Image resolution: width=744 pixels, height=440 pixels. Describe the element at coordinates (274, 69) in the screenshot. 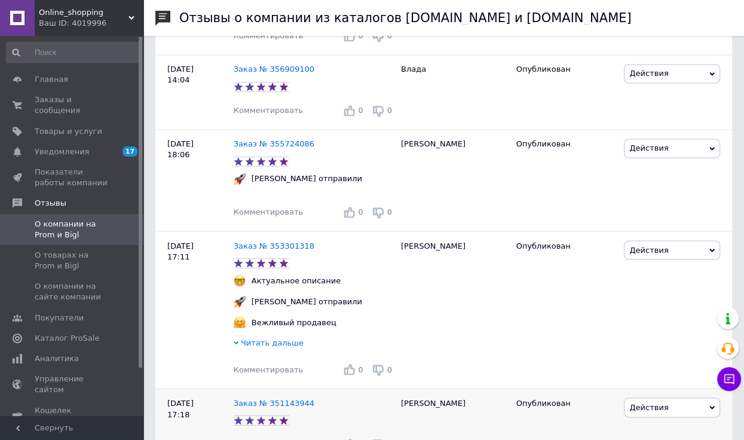

I see `a: Заказ № 356909100` at that location.